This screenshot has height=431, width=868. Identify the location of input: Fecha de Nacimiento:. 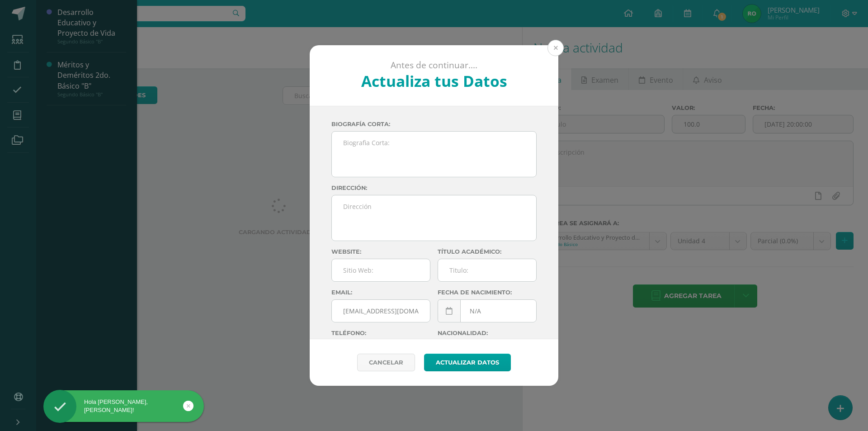
(487, 311).